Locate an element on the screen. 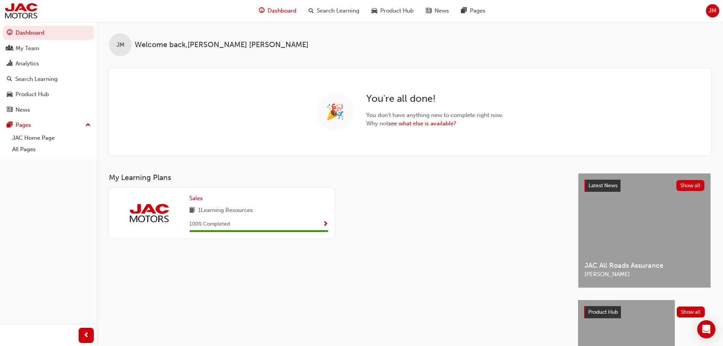  span: chart-icon is located at coordinates (9, 64).